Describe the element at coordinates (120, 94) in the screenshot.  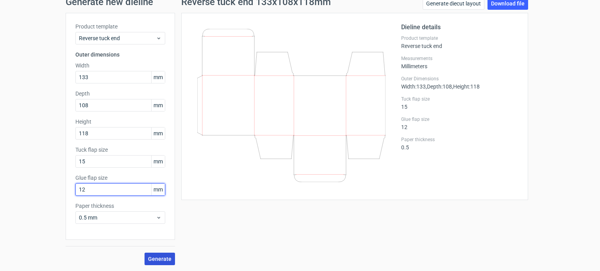
I see `label: Depth` at that location.